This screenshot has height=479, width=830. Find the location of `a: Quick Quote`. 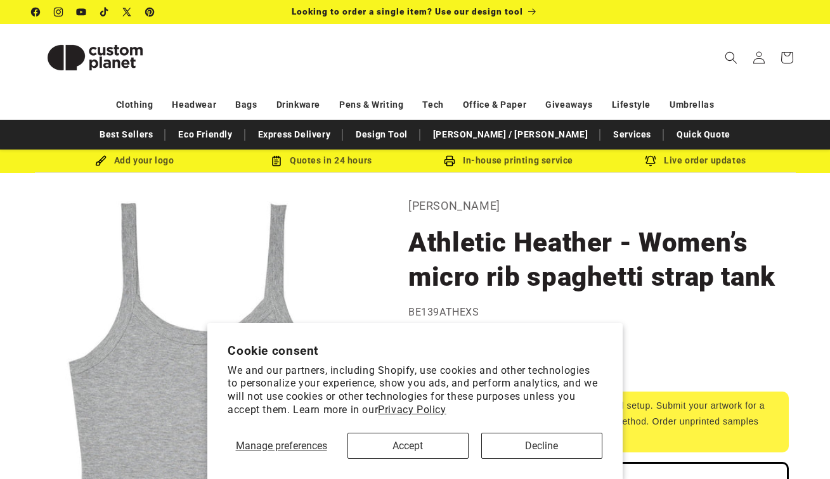

a: Quick Quote is located at coordinates (703, 134).